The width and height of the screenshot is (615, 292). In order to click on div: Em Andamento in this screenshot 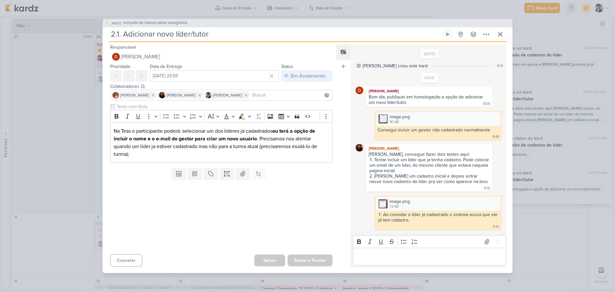, I will do `click(308, 76)`.